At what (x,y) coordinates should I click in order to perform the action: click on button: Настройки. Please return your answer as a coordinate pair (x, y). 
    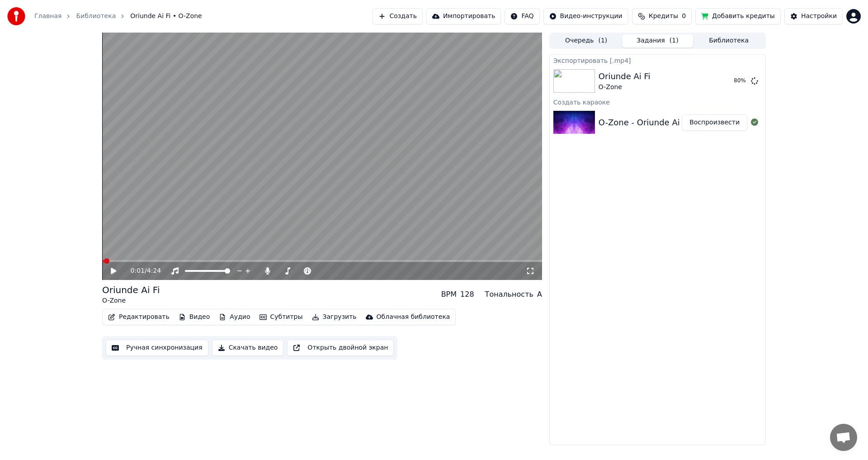
    Looking at the image, I should click on (813, 16).